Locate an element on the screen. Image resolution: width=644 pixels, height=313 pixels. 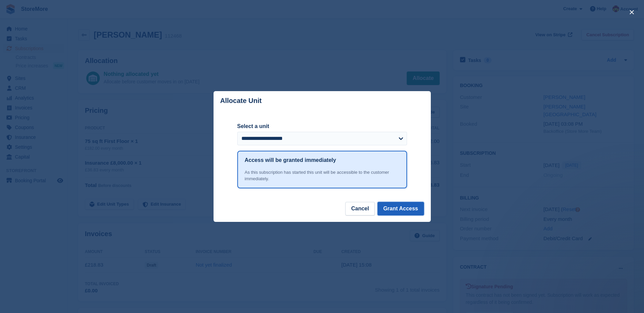
button: Cancel is located at coordinates (360, 209).